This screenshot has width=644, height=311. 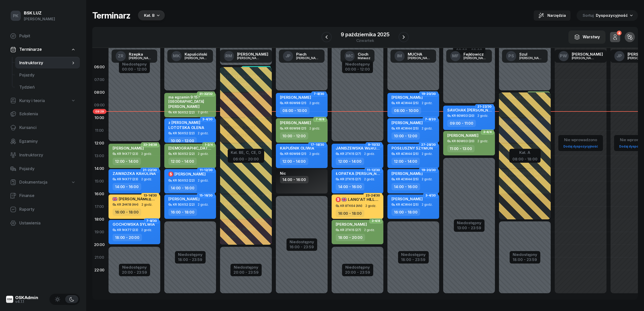 I want to click on span: 19-20/30, so click(x=429, y=94).